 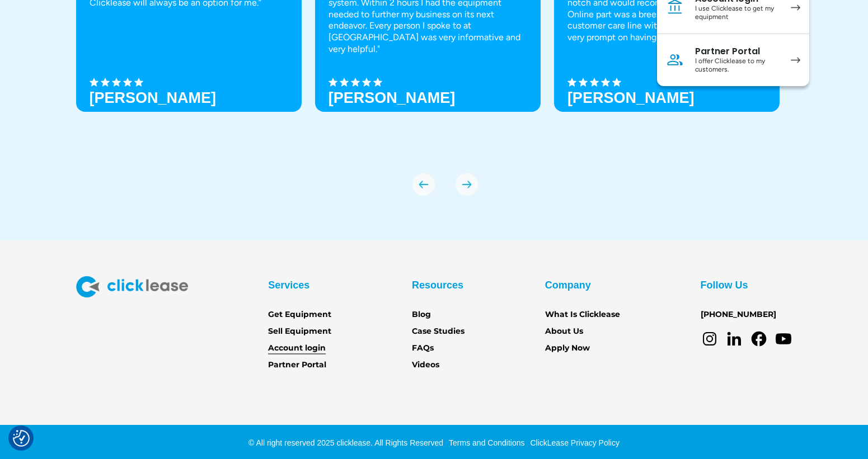 What do you see at coordinates (422, 348) in the screenshot?
I see `a: FAQs` at bounding box center [422, 348].